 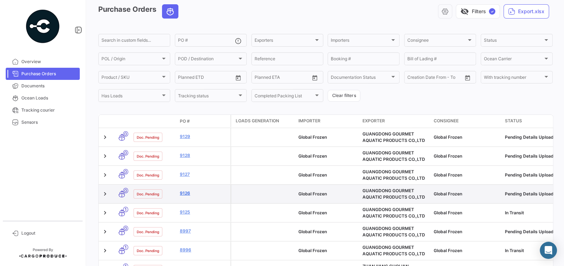 What do you see at coordinates (204, 231) in the screenshot?
I see `a: 8997` at bounding box center [204, 231].